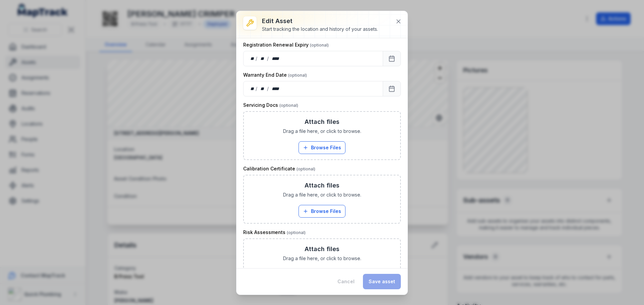 The image size is (644, 305). I want to click on label: Servicing Docs, so click(271, 105).